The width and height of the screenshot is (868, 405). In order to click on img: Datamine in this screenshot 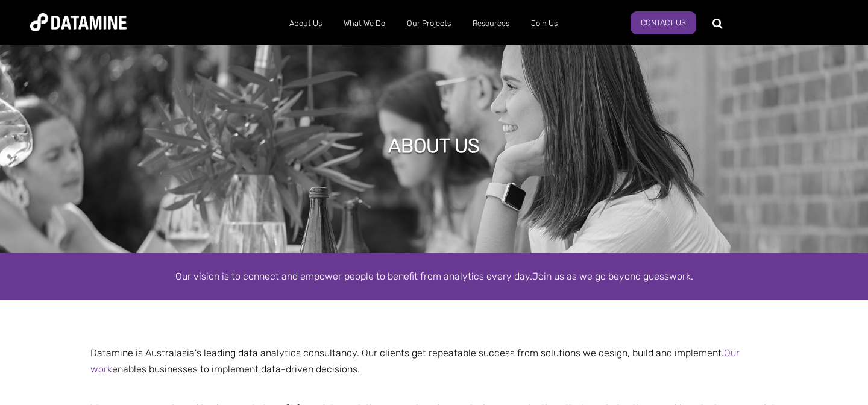, I will do `click(78, 23)`.